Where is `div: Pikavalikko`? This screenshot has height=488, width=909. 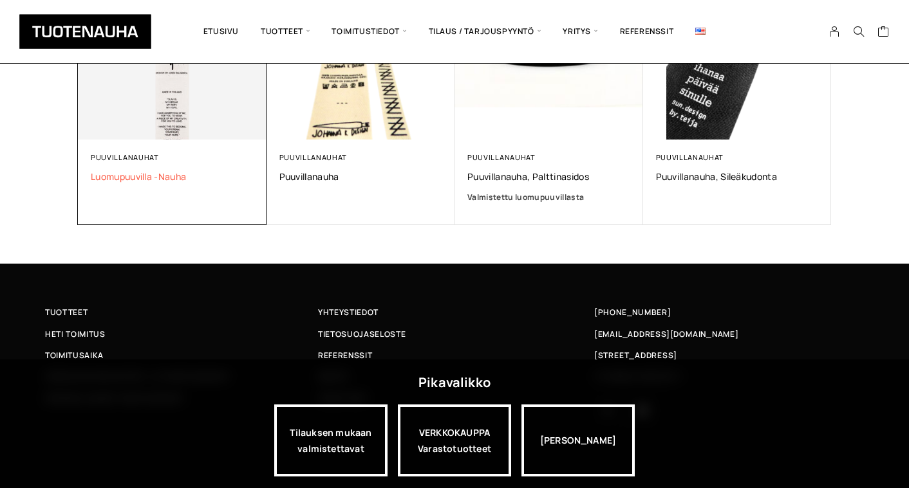
div: Pikavalikko is located at coordinates (454, 383).